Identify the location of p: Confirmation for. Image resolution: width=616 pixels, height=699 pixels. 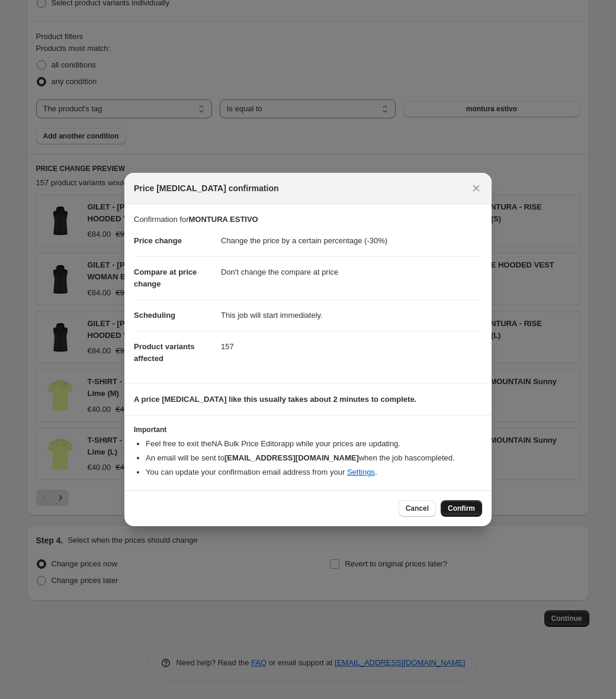
(308, 220).